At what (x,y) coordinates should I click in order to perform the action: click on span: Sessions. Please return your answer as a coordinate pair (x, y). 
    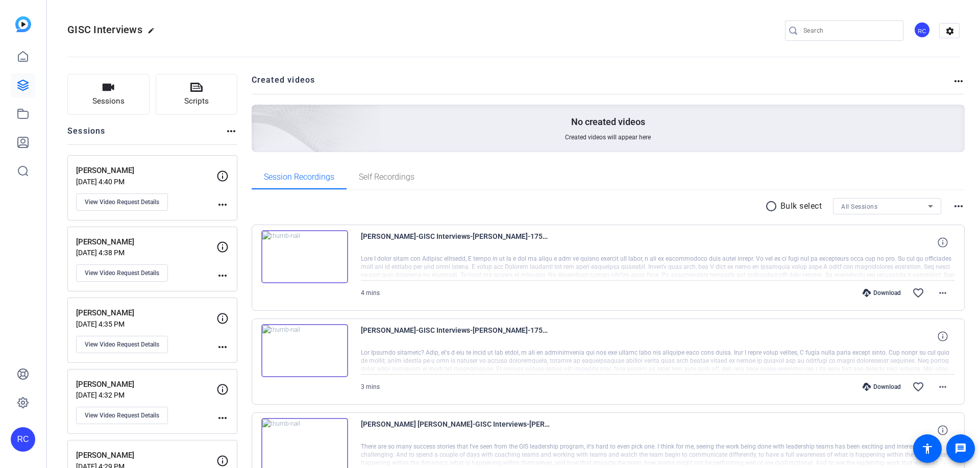
    Looking at the image, I should click on (108, 101).